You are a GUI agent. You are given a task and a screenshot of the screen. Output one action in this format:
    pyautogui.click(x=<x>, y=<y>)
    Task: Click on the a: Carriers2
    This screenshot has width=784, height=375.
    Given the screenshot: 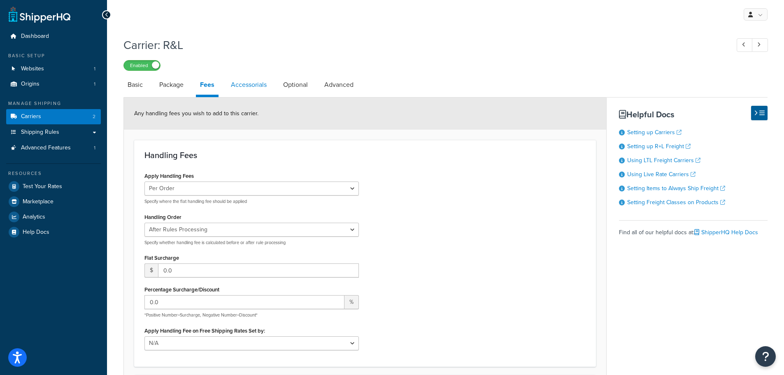 What is the action you would take?
    pyautogui.click(x=53, y=116)
    